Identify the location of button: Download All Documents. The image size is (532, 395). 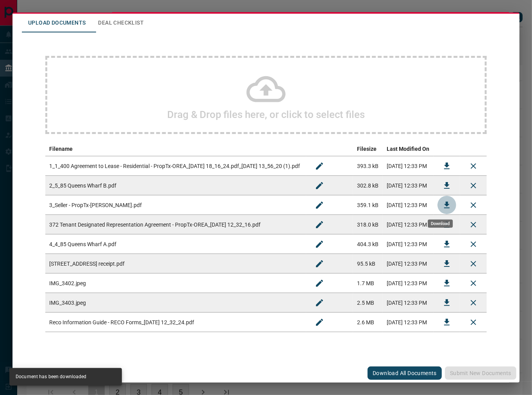
(405, 373).